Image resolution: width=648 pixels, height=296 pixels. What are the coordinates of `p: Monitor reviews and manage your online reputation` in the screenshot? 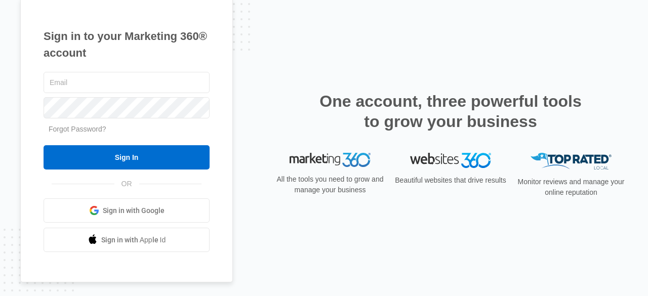 It's located at (571, 187).